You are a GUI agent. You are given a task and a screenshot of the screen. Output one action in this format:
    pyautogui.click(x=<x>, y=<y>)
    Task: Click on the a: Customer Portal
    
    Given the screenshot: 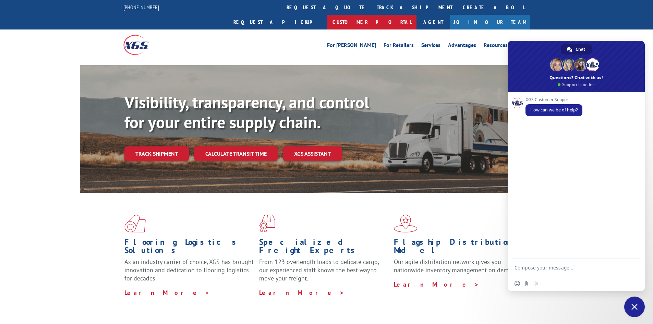 What is the action you would take?
    pyautogui.click(x=372, y=22)
    